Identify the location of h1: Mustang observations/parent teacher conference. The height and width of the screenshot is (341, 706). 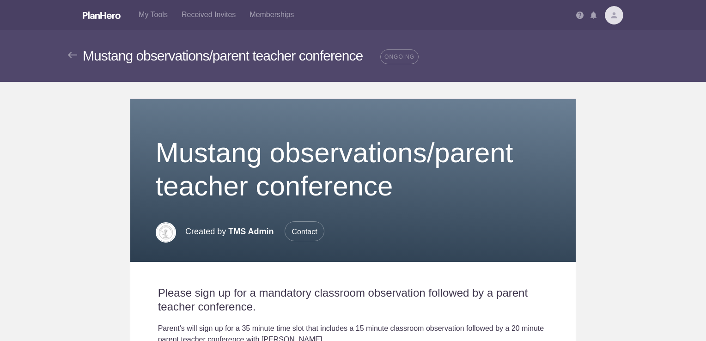
(353, 170).